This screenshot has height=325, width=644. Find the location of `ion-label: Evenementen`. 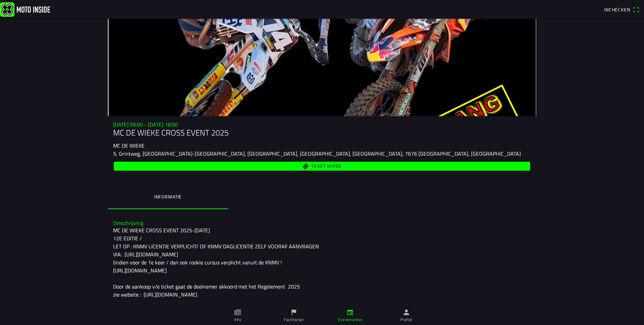

ion-label: Evenementen is located at coordinates (350, 320).